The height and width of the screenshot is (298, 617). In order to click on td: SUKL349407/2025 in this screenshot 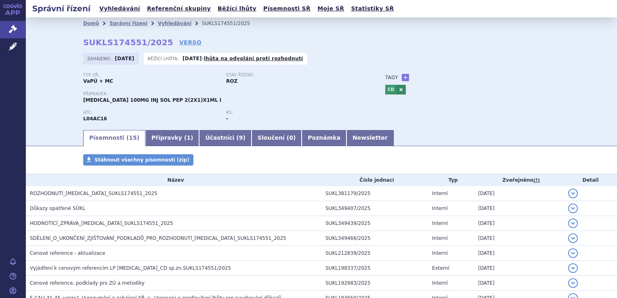, I will do `click(374, 208)`.